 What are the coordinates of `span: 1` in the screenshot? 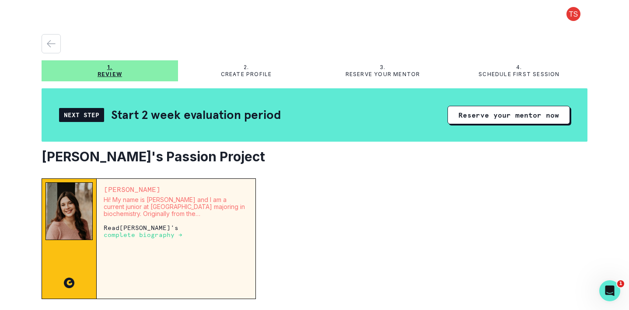 It's located at (621, 284).